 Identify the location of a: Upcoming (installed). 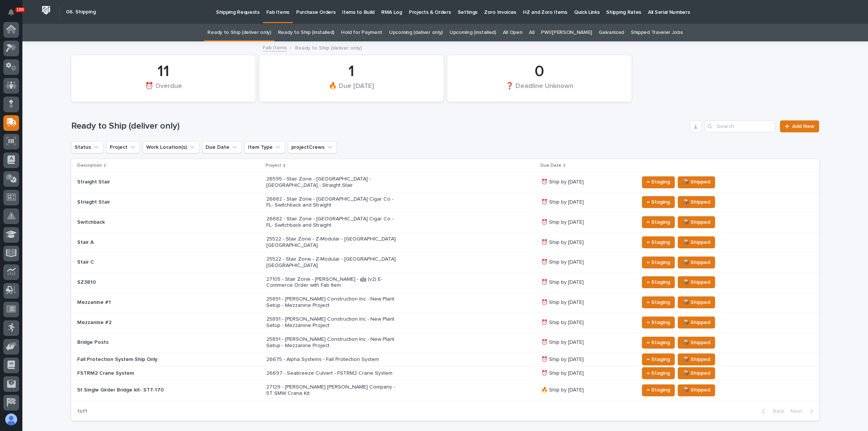
(473, 32).